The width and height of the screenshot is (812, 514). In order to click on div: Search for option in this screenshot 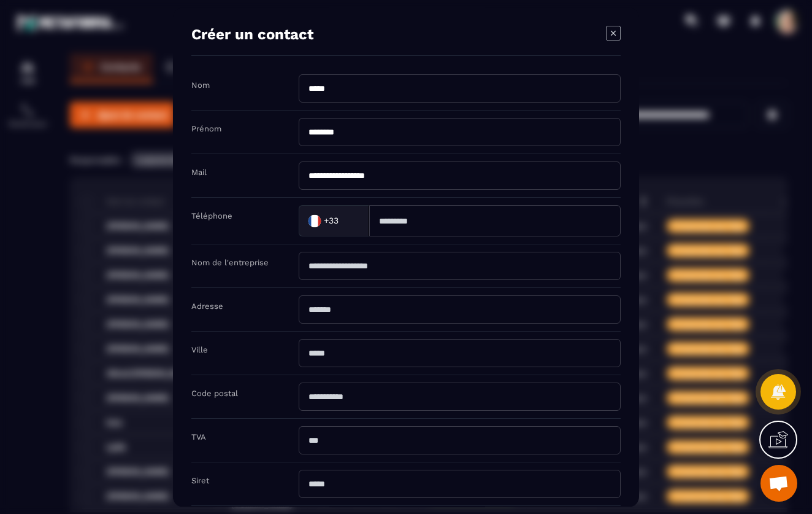, I will do `click(334, 221)`.